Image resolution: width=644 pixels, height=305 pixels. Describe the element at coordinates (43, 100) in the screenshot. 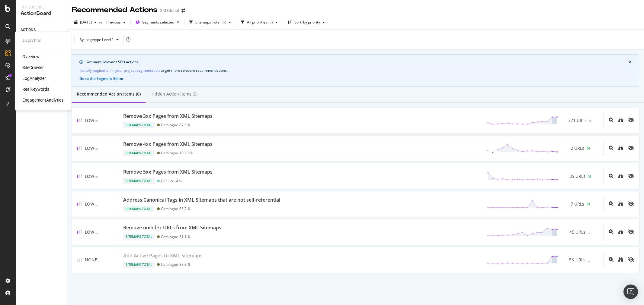

I see `div: EngagementAnalytics` at that location.